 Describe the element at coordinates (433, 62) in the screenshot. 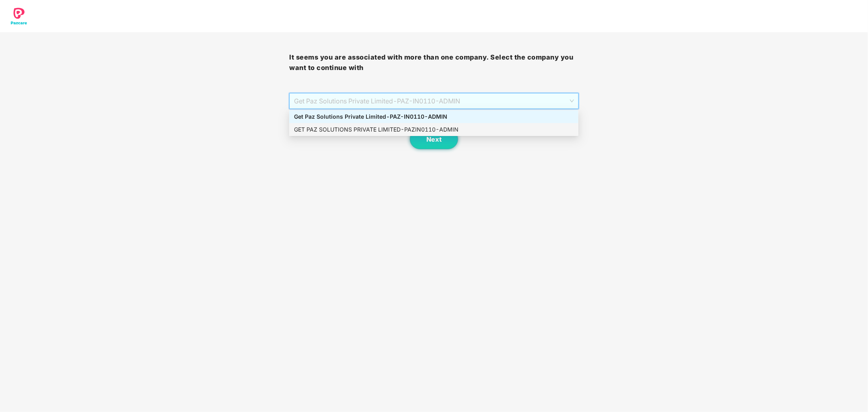

I see `h3: It seems you are associated with more than one company. Select the company you want to continue with` at that location.